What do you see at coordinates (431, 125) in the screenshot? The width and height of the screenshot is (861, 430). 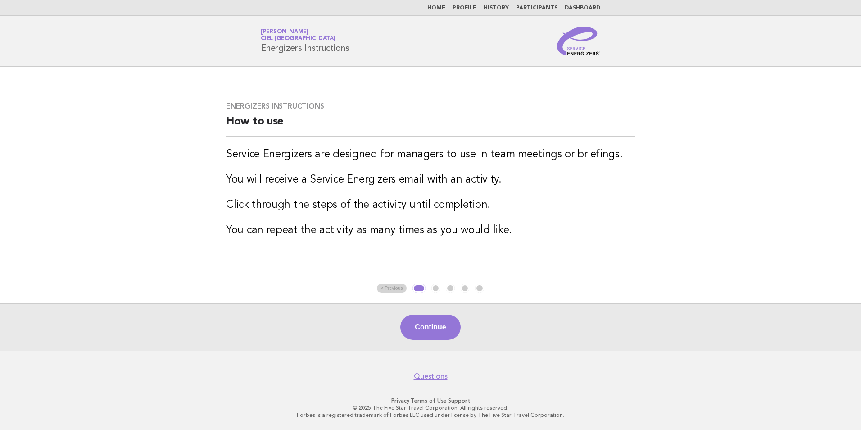 I see `h2: How to use` at bounding box center [431, 125].